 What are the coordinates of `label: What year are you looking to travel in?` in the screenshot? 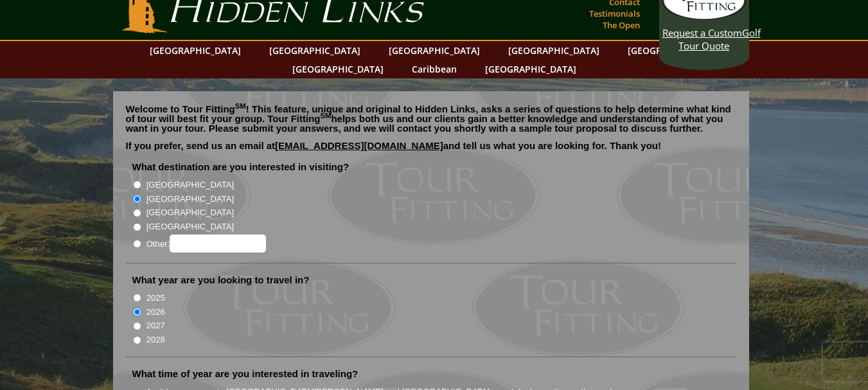 It's located at (221, 280).